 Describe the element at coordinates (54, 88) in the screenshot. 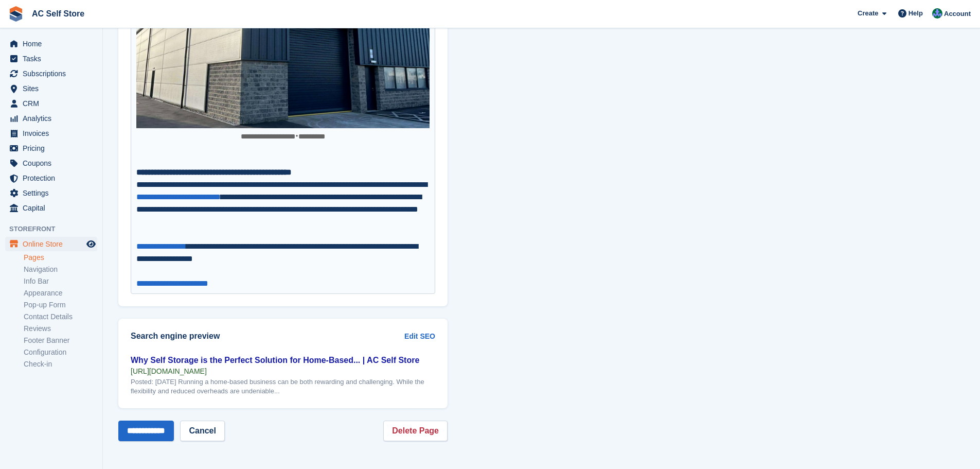

I see `span: Sites` at that location.